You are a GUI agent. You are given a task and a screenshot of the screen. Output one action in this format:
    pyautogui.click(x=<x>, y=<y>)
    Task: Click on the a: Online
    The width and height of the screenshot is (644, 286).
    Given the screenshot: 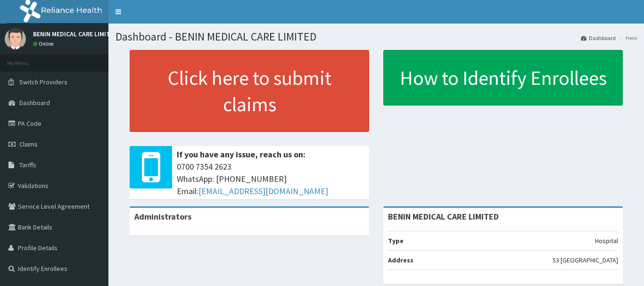 What is the action you would take?
    pyautogui.click(x=44, y=44)
    